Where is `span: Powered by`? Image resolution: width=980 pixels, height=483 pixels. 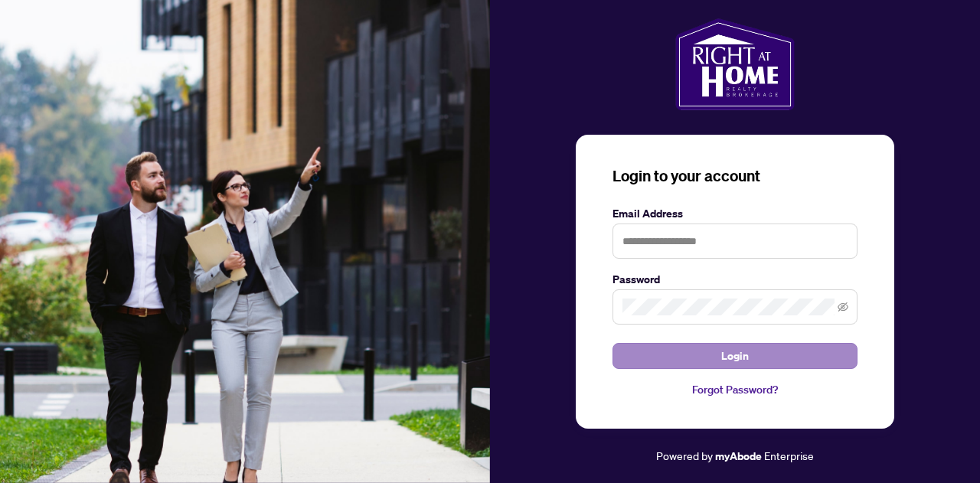 span: Powered by is located at coordinates (685, 455).